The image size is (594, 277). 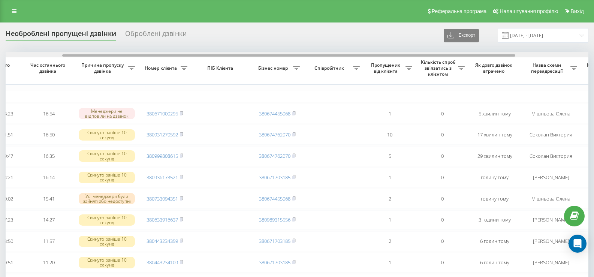 I want to click on div: Необроблені пропущені дзвінки, so click(x=61, y=35).